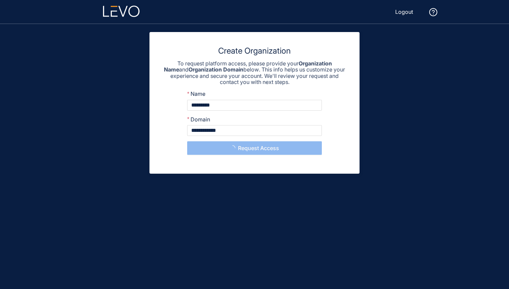 The image size is (509, 289). I want to click on strong: Organization Domain, so click(216, 69).